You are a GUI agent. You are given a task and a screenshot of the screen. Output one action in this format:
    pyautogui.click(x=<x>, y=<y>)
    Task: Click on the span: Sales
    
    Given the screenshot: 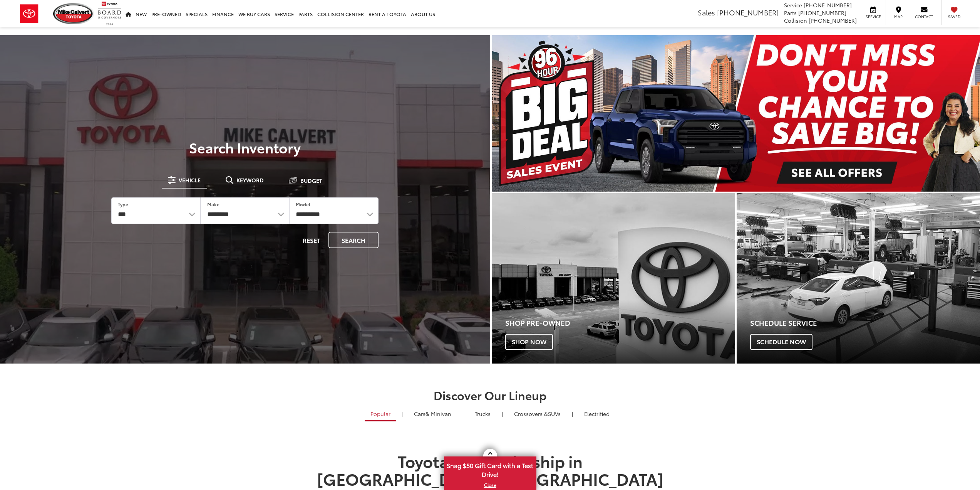 What is the action you would take?
    pyautogui.click(x=707, y=12)
    